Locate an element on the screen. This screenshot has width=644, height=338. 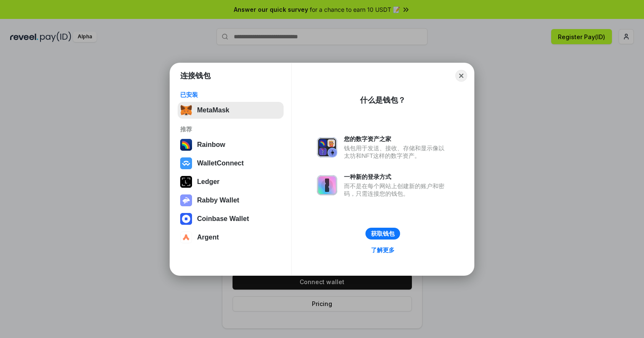
div: Rabby Wallet is located at coordinates (218, 201).